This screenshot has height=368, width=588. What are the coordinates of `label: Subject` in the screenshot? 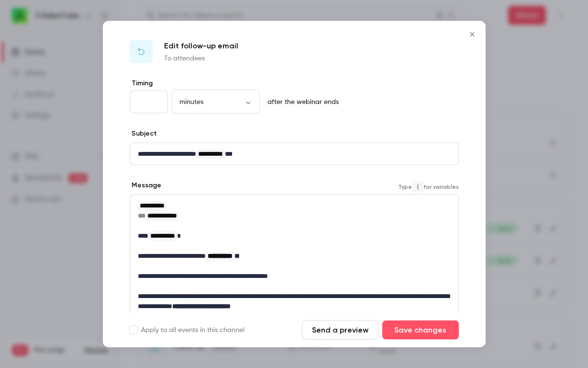 It's located at (143, 134).